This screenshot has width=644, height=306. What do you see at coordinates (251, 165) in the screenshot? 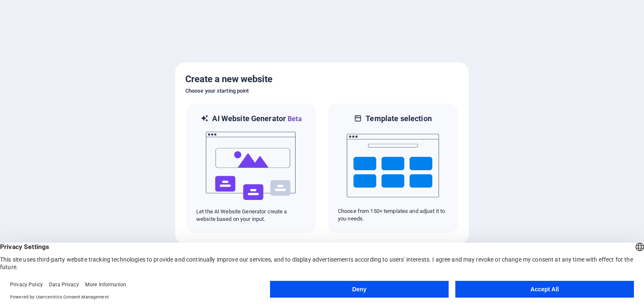
I see `img: ai` at bounding box center [251, 165].